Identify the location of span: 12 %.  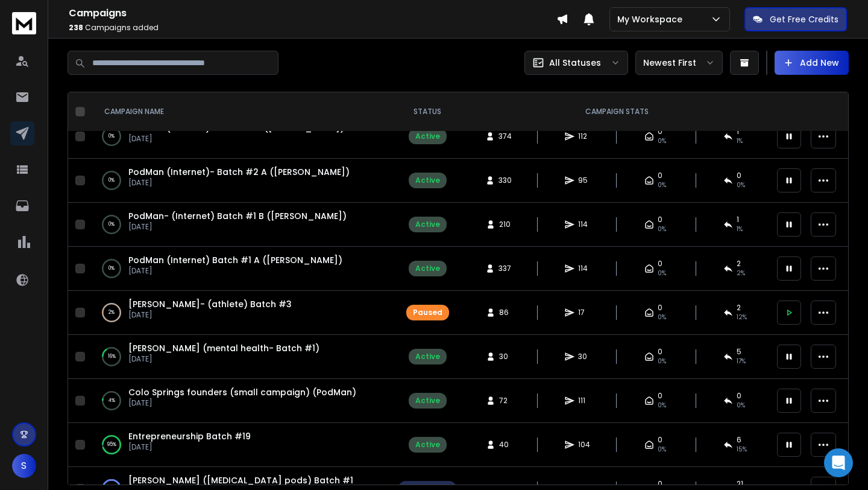
(741, 318).